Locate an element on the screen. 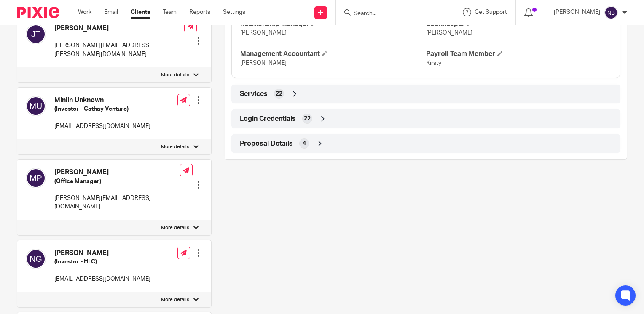 The width and height of the screenshot is (644, 314). a: Reports is located at coordinates (200, 13).